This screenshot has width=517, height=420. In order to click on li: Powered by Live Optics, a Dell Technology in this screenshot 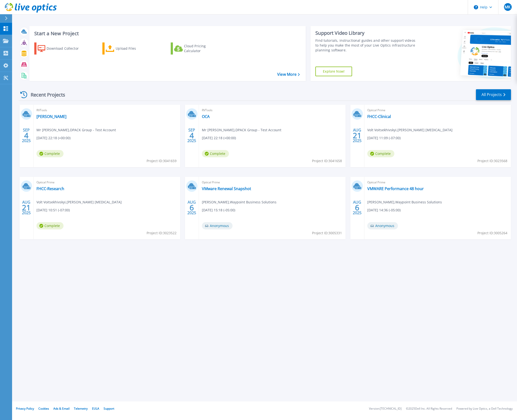, I will do `click(484, 409)`.